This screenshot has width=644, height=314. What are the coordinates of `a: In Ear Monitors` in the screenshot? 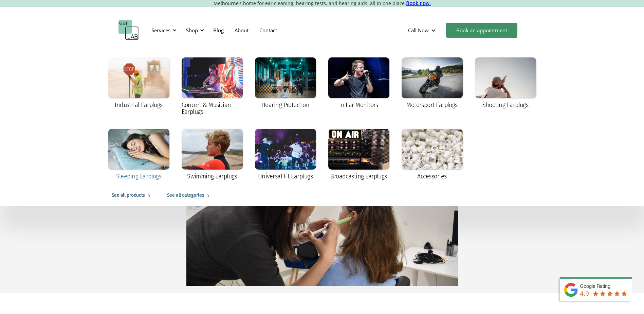 It's located at (359, 84).